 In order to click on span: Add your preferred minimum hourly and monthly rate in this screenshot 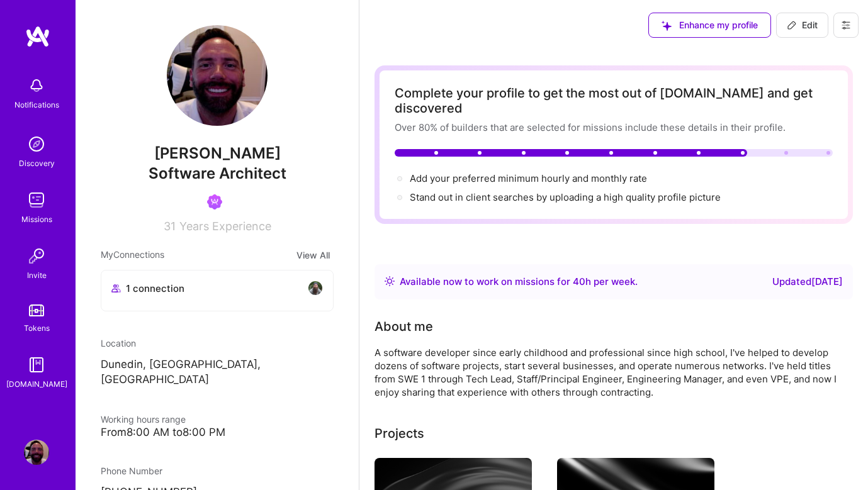, I will do `click(528, 178)`.